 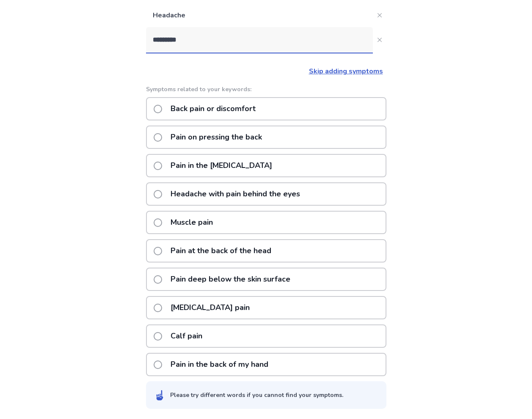 I want to click on p: Muscle pain, so click(x=192, y=222).